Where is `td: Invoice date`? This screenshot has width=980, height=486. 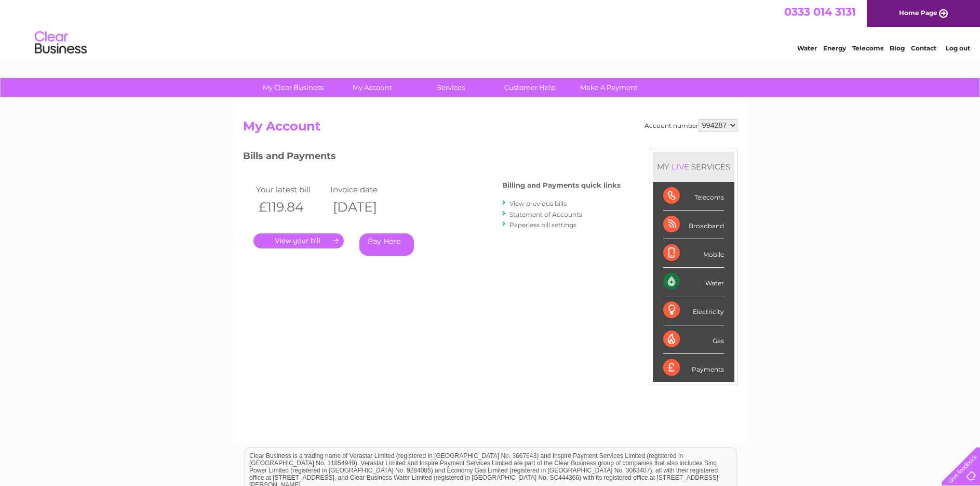 td: Invoice date is located at coordinates (365, 189).